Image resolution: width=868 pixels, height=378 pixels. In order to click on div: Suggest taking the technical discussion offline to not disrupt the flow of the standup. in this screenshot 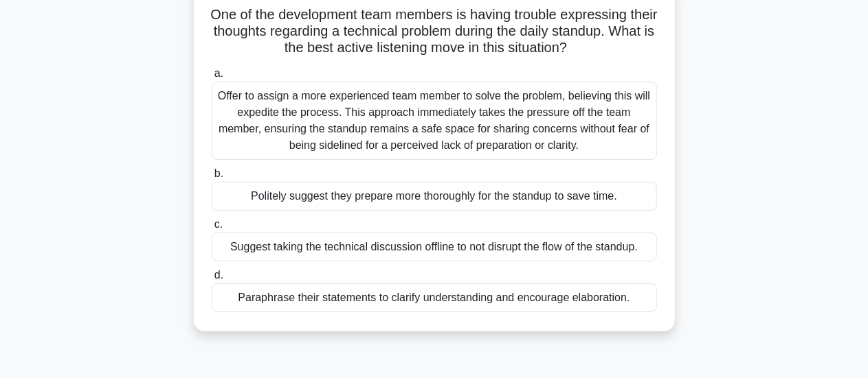, I will do `click(434, 248)`.